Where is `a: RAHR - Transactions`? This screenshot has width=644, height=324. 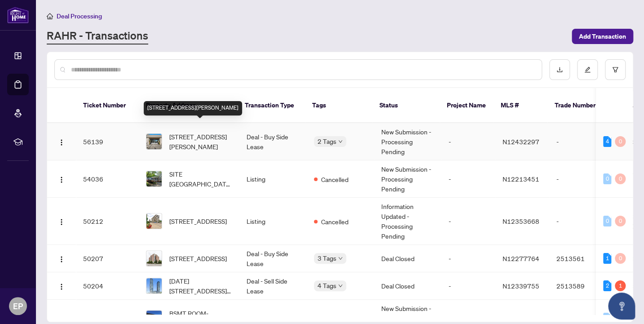 a: RAHR - Transactions is located at coordinates (97, 36).